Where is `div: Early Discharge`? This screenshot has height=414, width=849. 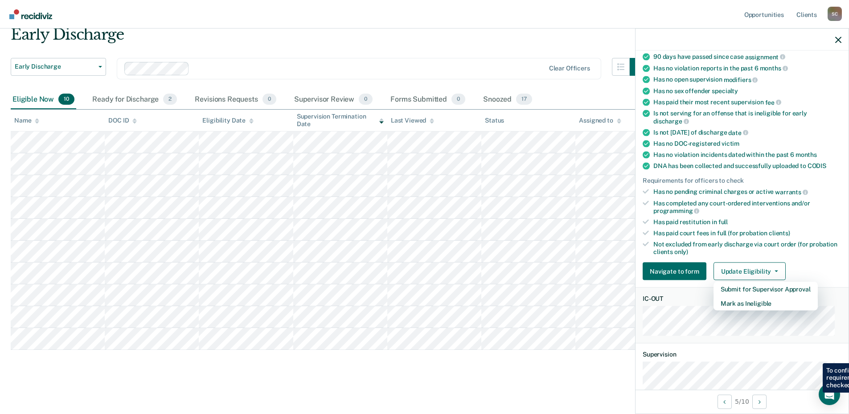
div: Early Discharge is located at coordinates (329, 38).